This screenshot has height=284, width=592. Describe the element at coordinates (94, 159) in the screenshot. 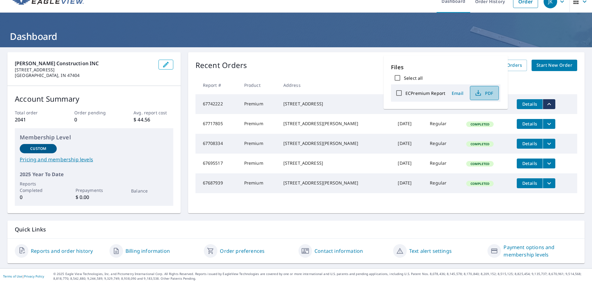

I see `a: Pricing and membership levels` at that location.